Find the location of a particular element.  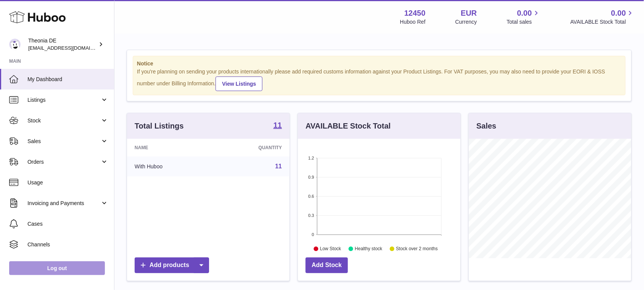

span: Listings is located at coordinates (64, 100).